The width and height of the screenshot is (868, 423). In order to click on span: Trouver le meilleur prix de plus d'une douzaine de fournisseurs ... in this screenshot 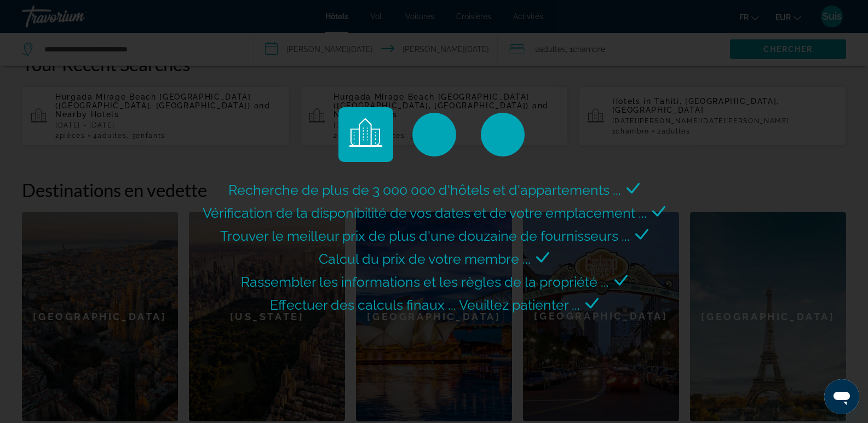, I will do `click(425, 236)`.